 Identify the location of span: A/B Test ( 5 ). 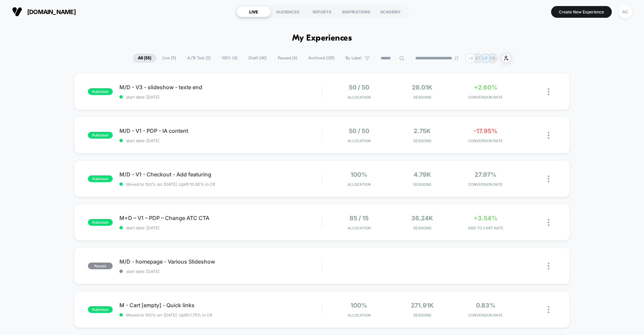
(199, 58).